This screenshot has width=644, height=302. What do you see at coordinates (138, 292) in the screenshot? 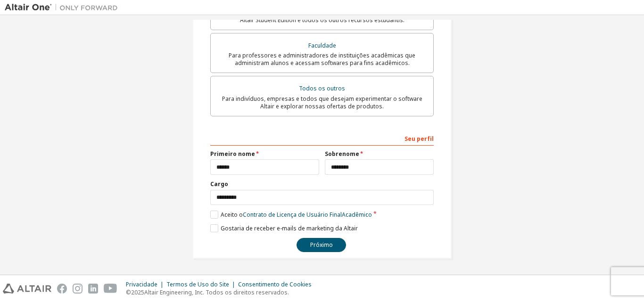
I see `font: 2025` at bounding box center [138, 292].